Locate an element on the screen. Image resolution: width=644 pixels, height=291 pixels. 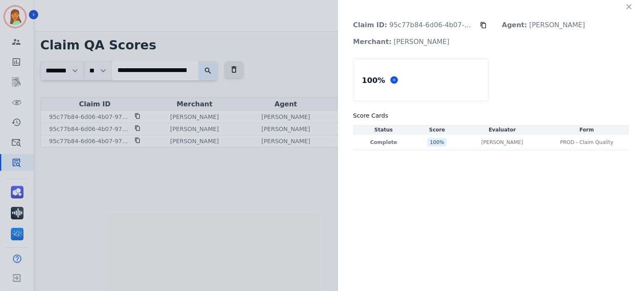
th: Form is located at coordinates (587, 130).